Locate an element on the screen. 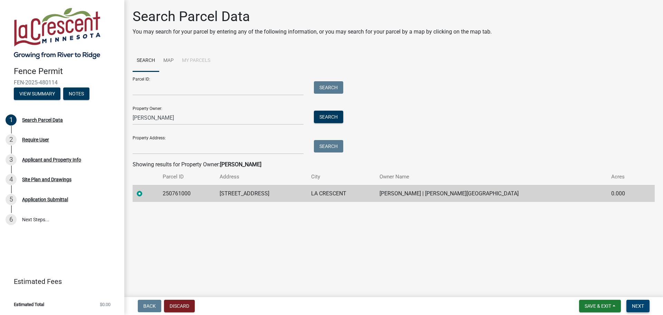 The image size is (663, 315). span: Save & Exit is located at coordinates (598, 306).